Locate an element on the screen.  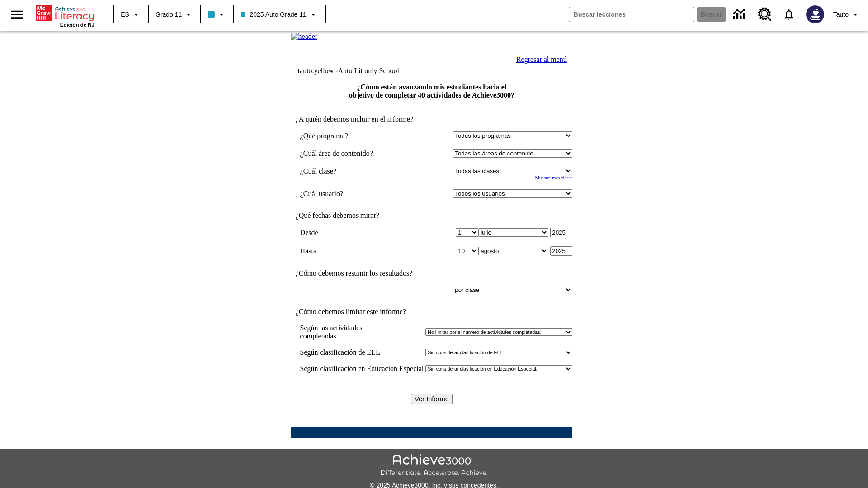
img: header is located at coordinates (304, 37).